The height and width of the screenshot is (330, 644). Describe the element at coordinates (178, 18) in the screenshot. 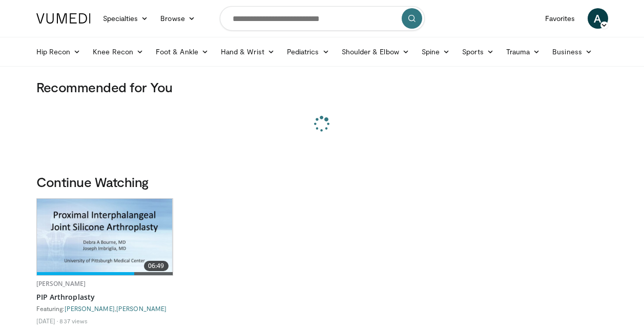

I see `a: Browse` at that location.